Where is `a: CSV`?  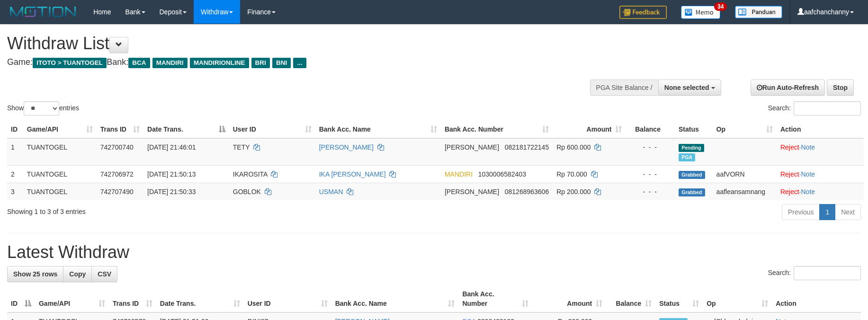 a: CSV is located at coordinates (104, 274).